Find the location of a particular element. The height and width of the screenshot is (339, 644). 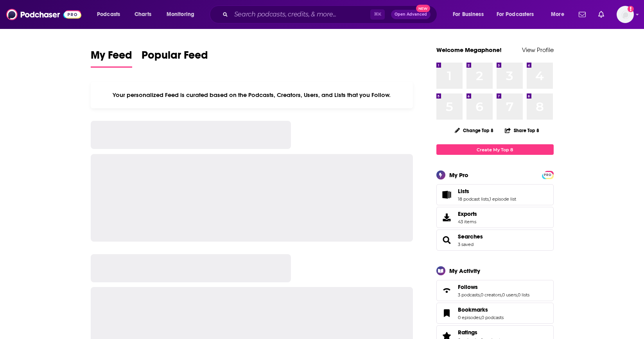

span: 43 items is located at coordinates (467, 222).